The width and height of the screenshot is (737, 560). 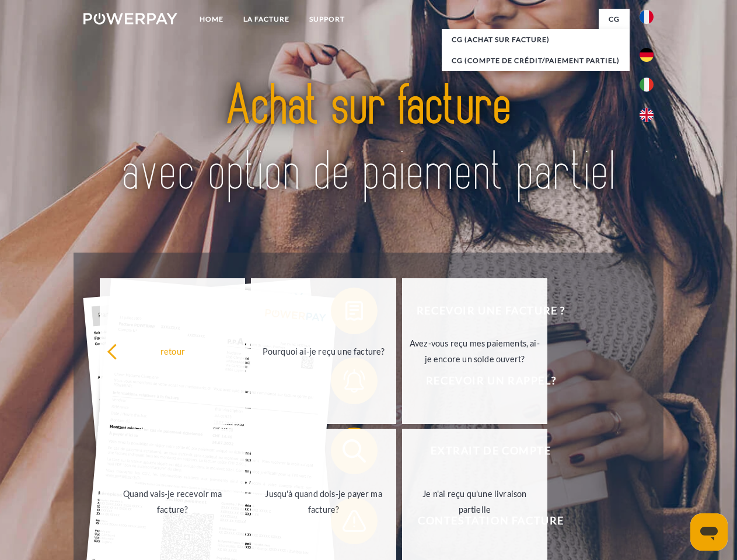 I want to click on img: title-powerpay_fr.svg, so click(x=368, y=140).